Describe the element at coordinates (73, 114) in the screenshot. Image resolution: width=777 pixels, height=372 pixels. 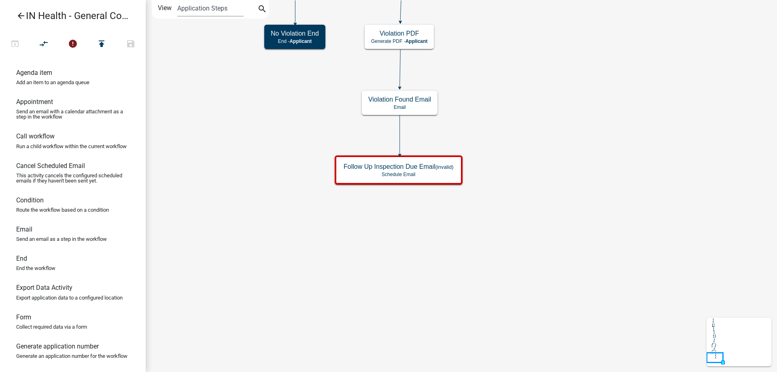
I see `p: Send an email with a calendar attachment as a step in the workflow` at that location.